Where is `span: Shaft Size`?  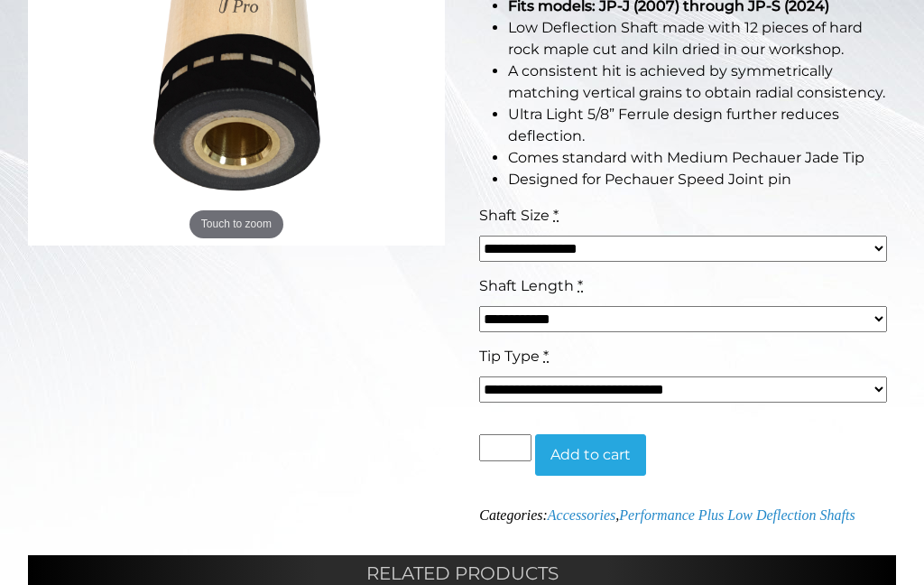
span: Shaft Size is located at coordinates (515, 215).